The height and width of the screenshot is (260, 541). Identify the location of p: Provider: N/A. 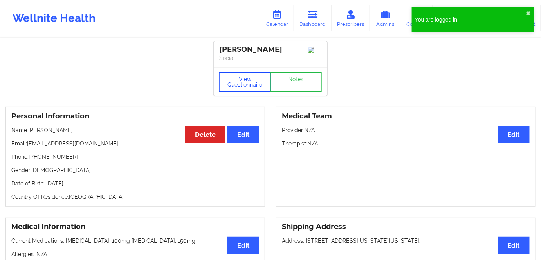
(406, 130).